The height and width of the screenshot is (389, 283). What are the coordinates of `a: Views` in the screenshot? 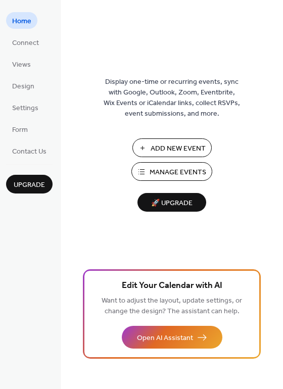 It's located at (21, 64).